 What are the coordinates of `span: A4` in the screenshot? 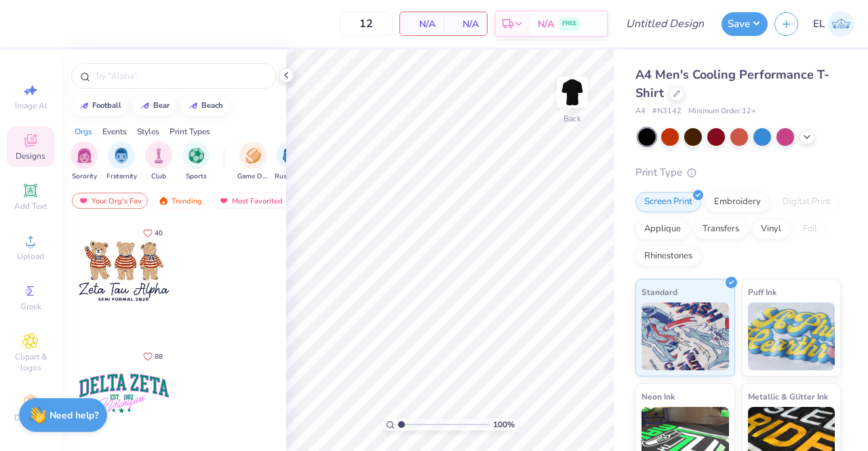 It's located at (640, 111).